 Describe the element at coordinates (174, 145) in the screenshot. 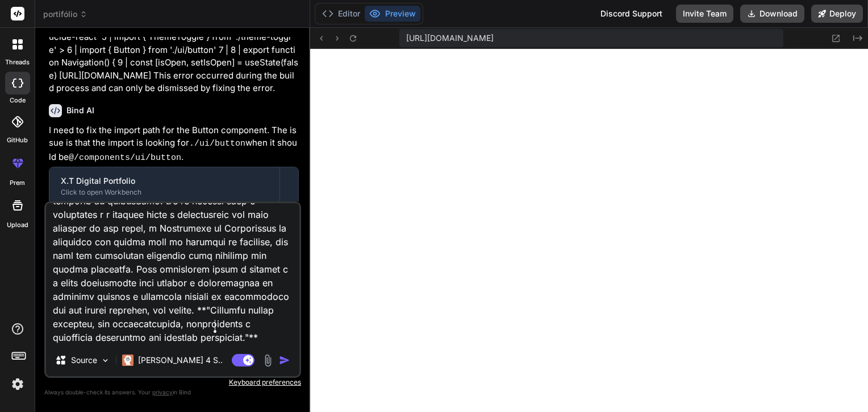

I see `p: I need to fix the import path for the Button component. The issue is that the import is looking f...` at that location.